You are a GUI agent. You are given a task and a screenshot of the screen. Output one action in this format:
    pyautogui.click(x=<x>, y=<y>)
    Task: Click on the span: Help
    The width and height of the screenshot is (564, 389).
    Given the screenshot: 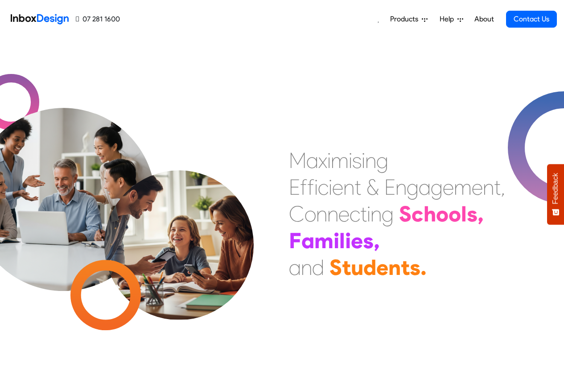 What is the action you would take?
    pyautogui.click(x=449, y=19)
    